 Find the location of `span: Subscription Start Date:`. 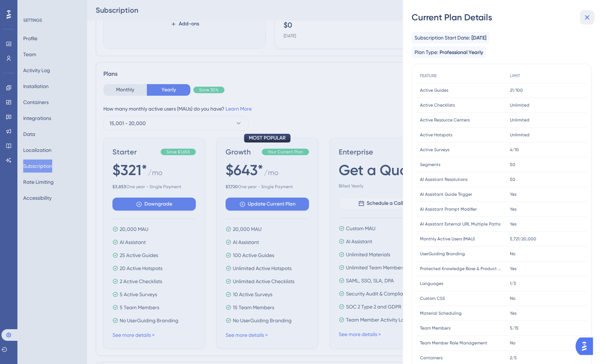

span: Subscription Start Date: is located at coordinates (442, 38).